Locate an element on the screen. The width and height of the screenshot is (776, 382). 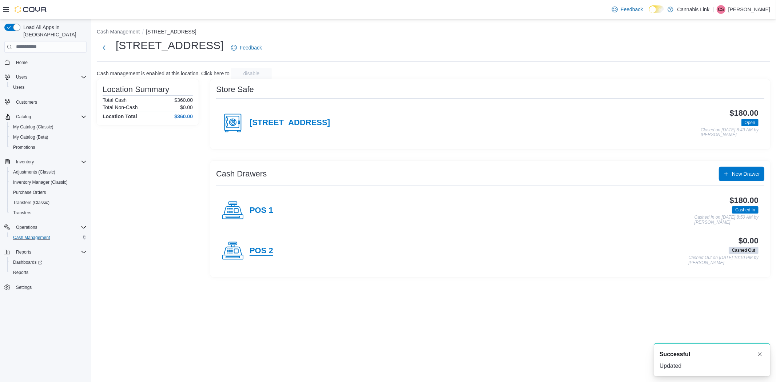
h3: Store Safe is located at coordinates (235, 90).